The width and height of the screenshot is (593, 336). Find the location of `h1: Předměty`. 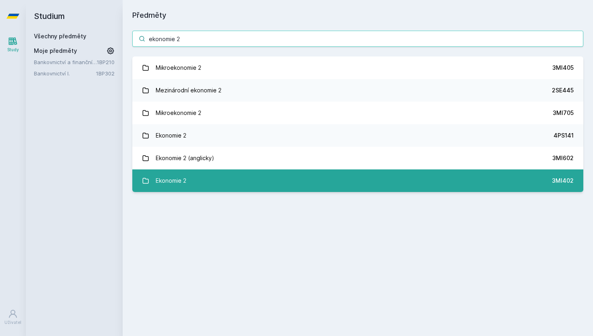

h1: Předměty is located at coordinates (358, 15).